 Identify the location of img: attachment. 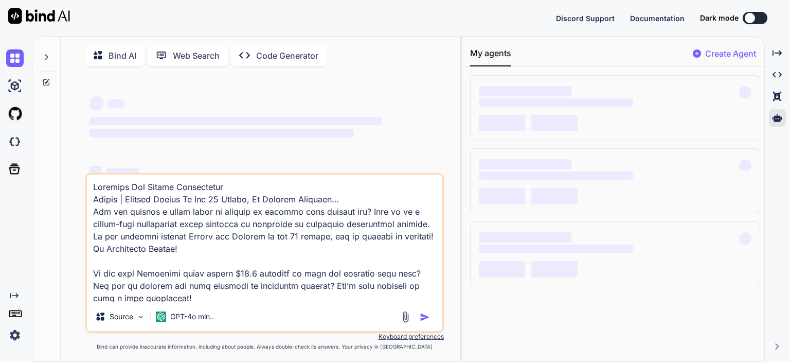
(405, 316).